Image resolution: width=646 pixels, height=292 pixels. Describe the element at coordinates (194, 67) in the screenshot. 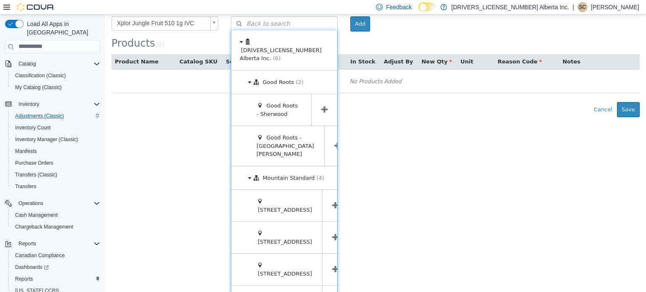

I see `span: (2)` at that location.